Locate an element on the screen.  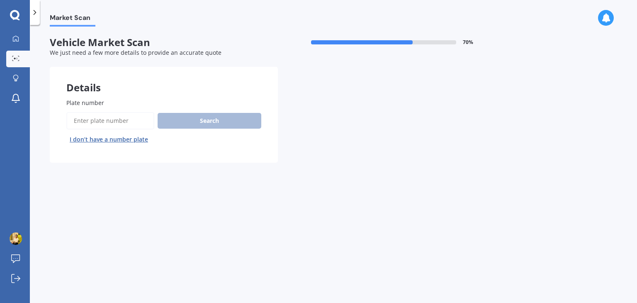
img: ALV-UjUJIUDsBb23NmUAHQZqo_EUD70hkP6sQ4_SISK9cQafv23mbY1LeqYDTlXF6l0o_k_t4ZNwtf0qsBVlGoSFkgqfzZAOd... is located at coordinates (16, 239).